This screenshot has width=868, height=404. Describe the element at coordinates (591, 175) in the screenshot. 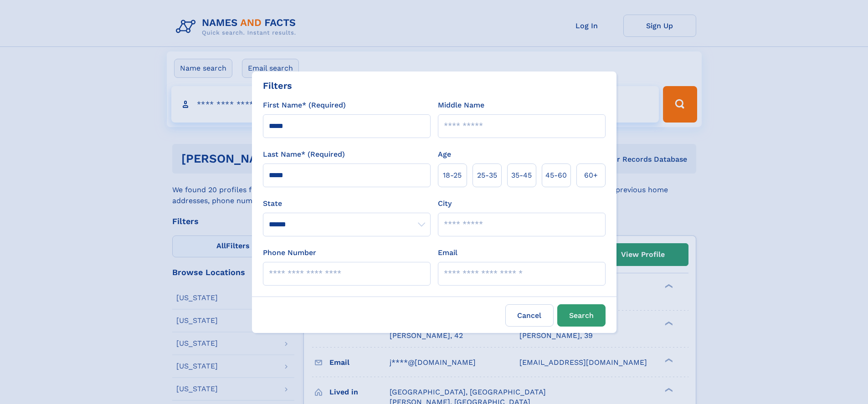

I see `span: 60+` at that location.